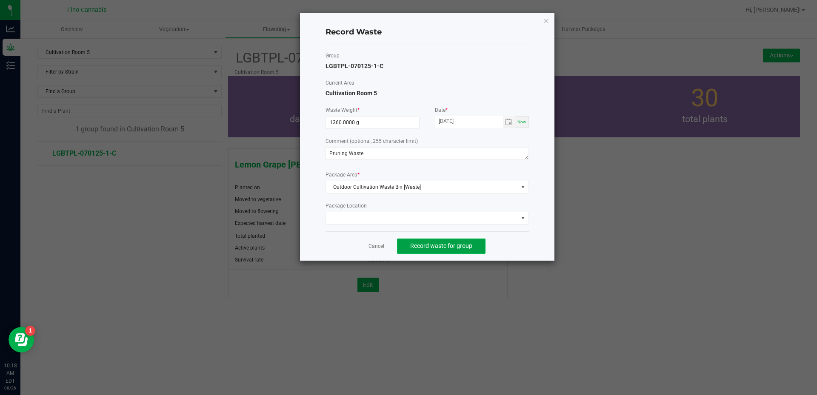 Image resolution: width=817 pixels, height=395 pixels. What do you see at coordinates (469, 121) in the screenshot?
I see `input: Date` at bounding box center [469, 121].